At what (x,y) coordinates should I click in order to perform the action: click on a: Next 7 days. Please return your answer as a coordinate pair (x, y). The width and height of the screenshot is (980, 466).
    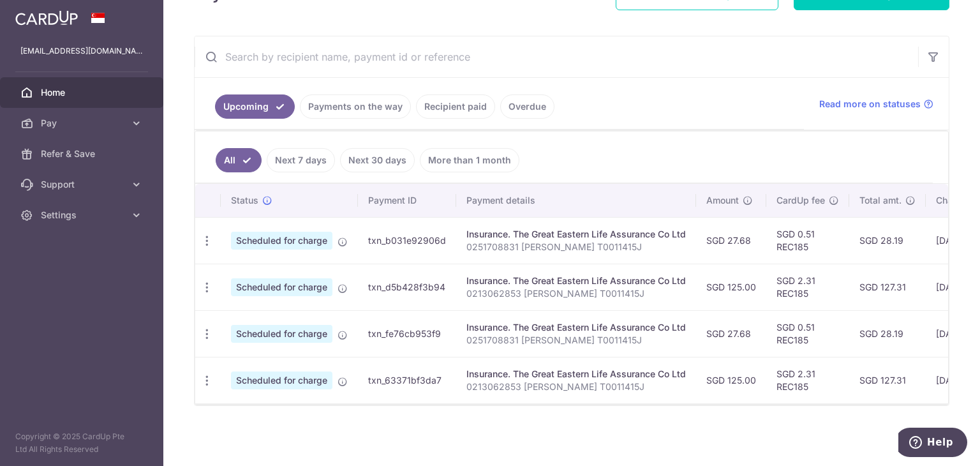
    Looking at the image, I should click on (301, 160).